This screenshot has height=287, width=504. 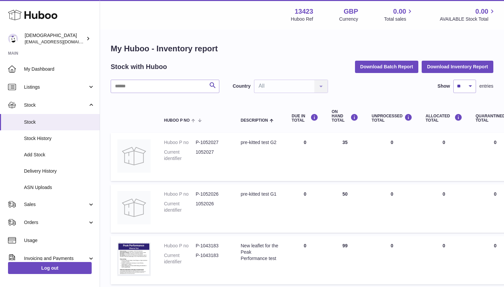 What do you see at coordinates (345, 116) in the screenshot?
I see `div: ON HAND Total` at bounding box center [345, 116].